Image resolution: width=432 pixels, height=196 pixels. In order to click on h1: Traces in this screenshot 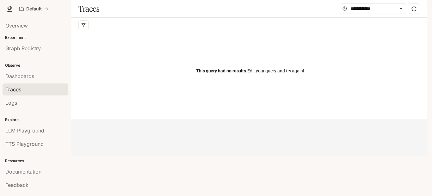, I will do `click(88, 9)`.